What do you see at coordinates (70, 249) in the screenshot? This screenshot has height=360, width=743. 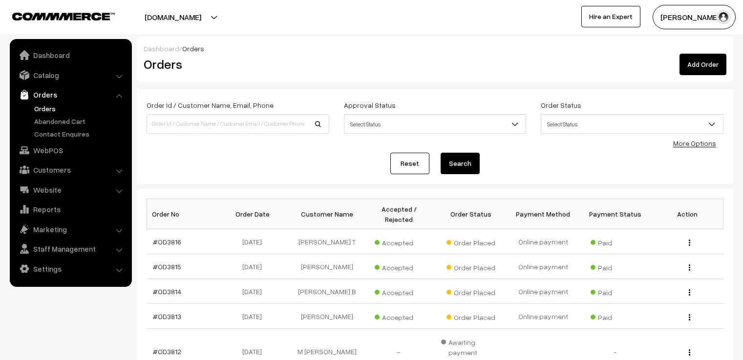 I see `a: Staff Management` at bounding box center [70, 249].